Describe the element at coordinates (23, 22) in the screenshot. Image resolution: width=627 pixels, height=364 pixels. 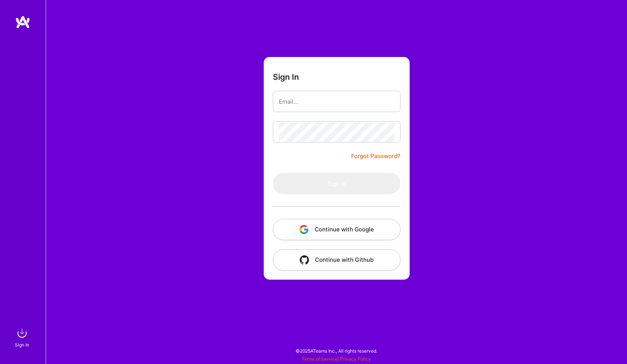
I see `img: logo` at that location.